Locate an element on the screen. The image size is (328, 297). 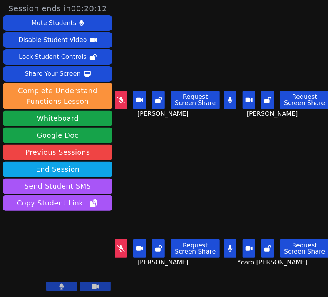
span: Copy Student Link is located at coordinates (58, 203).